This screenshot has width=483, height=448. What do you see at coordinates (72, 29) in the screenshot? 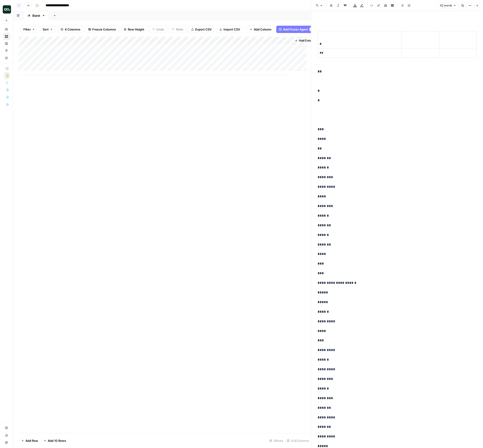
I see `span: 4 Columns` at bounding box center [72, 29].